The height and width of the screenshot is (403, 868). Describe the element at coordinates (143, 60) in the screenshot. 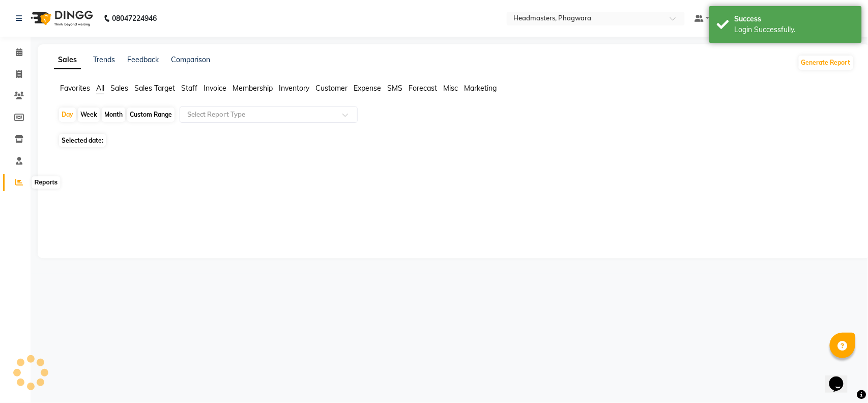

I see `a: Feedback` at that location.